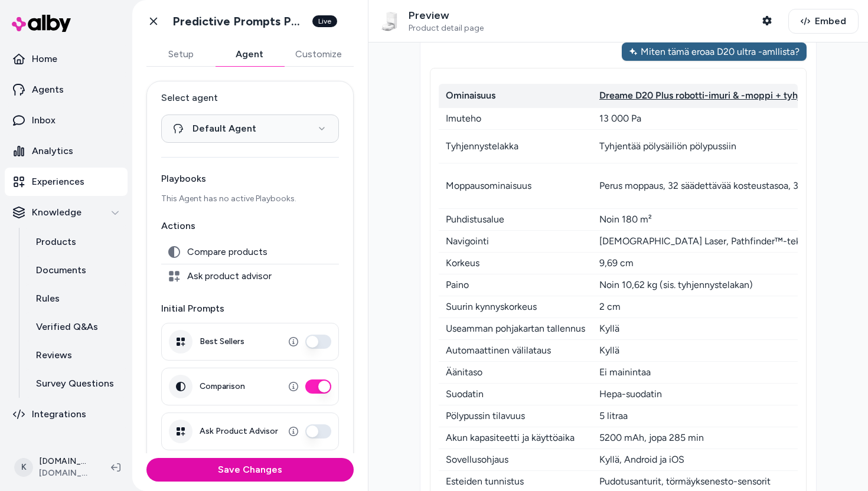 This screenshot has width=868, height=491. What do you see at coordinates (58, 182) in the screenshot?
I see `p: Experiences` at bounding box center [58, 182].